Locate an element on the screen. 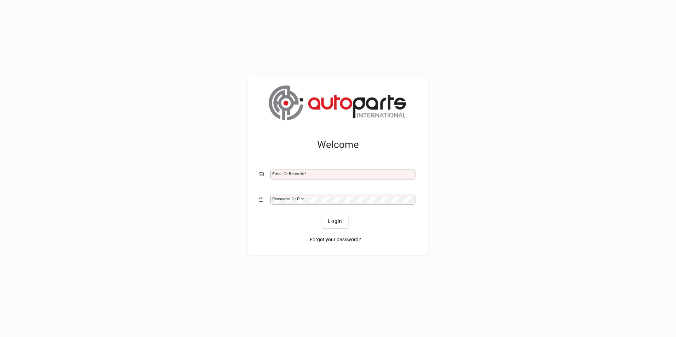  a: Forgot your password? is located at coordinates (335, 240).